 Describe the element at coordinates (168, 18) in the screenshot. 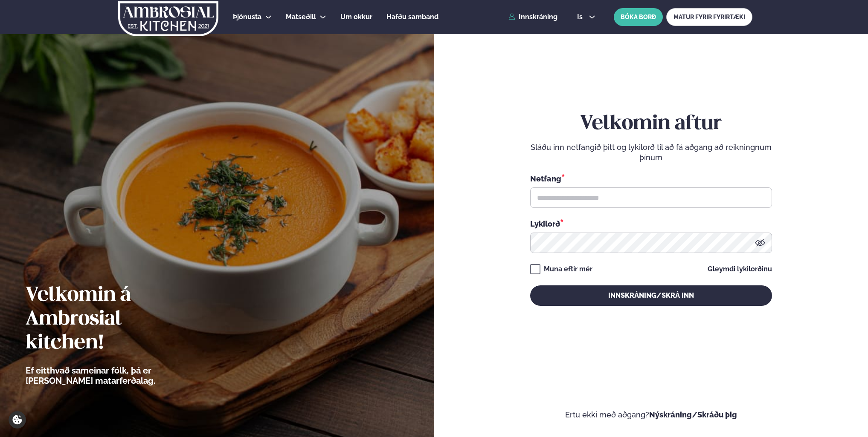

I see `img: logo` at that location.